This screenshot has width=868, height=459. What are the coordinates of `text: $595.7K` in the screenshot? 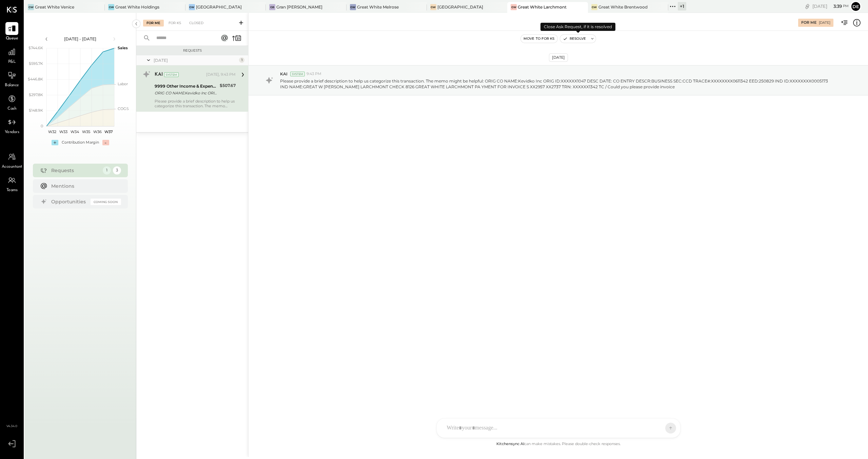 It's located at (36, 64).